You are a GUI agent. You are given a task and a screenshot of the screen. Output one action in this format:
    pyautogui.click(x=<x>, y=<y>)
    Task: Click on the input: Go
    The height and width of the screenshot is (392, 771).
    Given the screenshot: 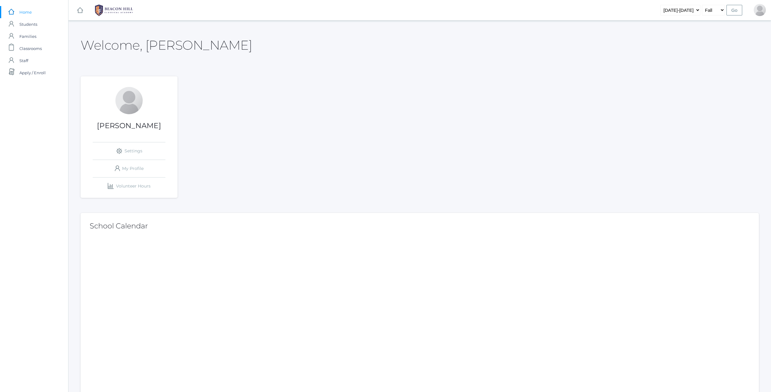 What is the action you would take?
    pyautogui.click(x=735, y=10)
    